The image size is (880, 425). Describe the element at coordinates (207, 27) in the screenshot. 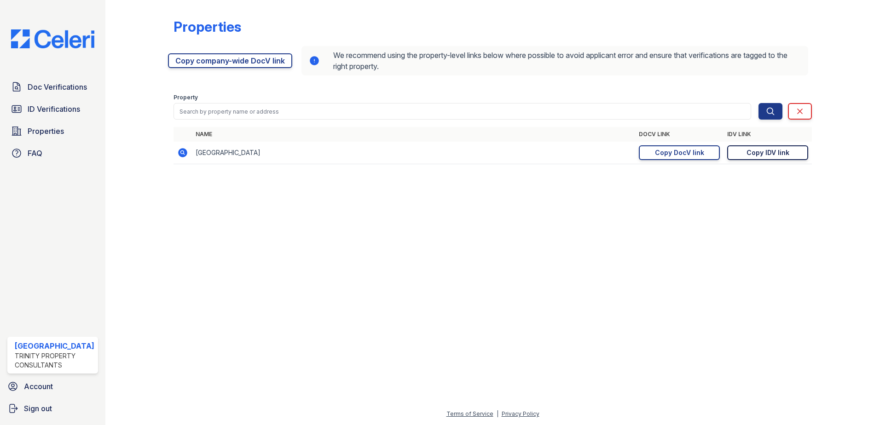

I see `div: Properties` at that location.